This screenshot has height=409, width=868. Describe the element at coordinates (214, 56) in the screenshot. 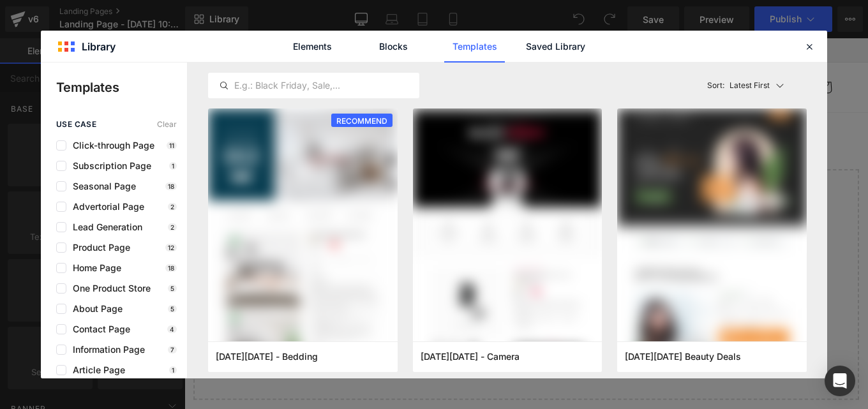

I see `span: Accueil` at that location.